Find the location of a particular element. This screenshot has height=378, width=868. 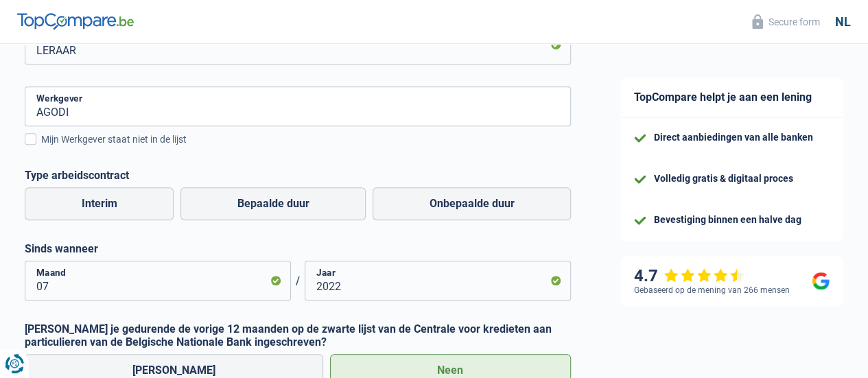

div: Mijn Werkgever staat niet in de lijst is located at coordinates (306, 139).